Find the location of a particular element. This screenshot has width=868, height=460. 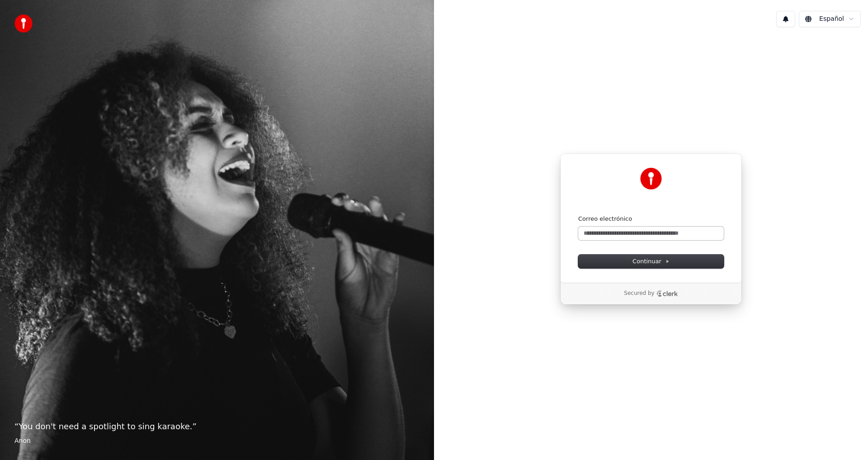

a: Clerk logo is located at coordinates (667, 294).